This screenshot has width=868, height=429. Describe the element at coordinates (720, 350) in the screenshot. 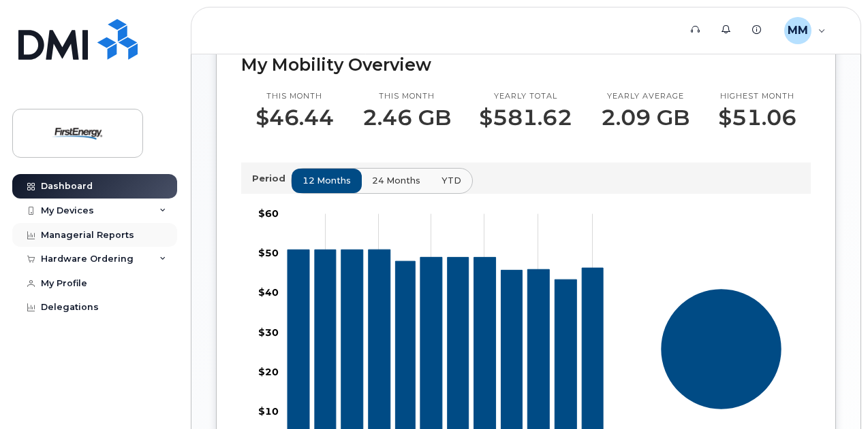

I see `g: Series` at that location.